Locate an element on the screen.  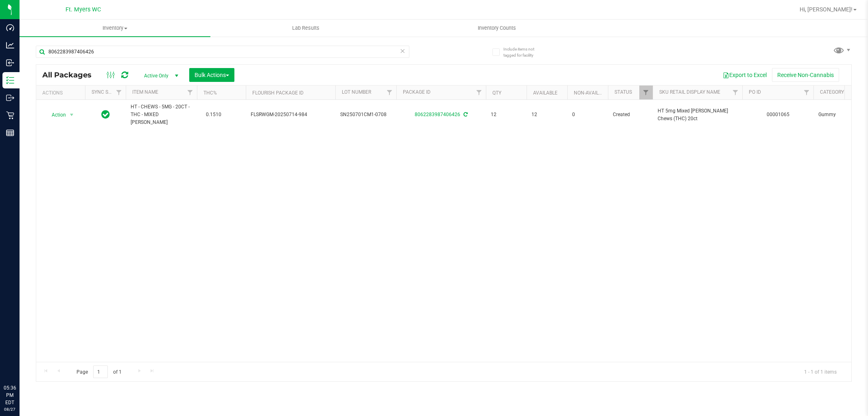
span: Created is located at coordinates (630, 114).